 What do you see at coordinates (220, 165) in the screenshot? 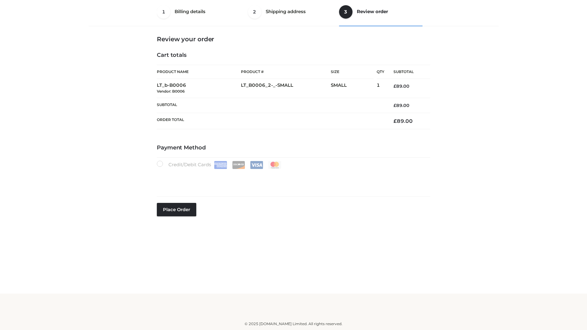
I see `img: Amex` at bounding box center [220, 165].